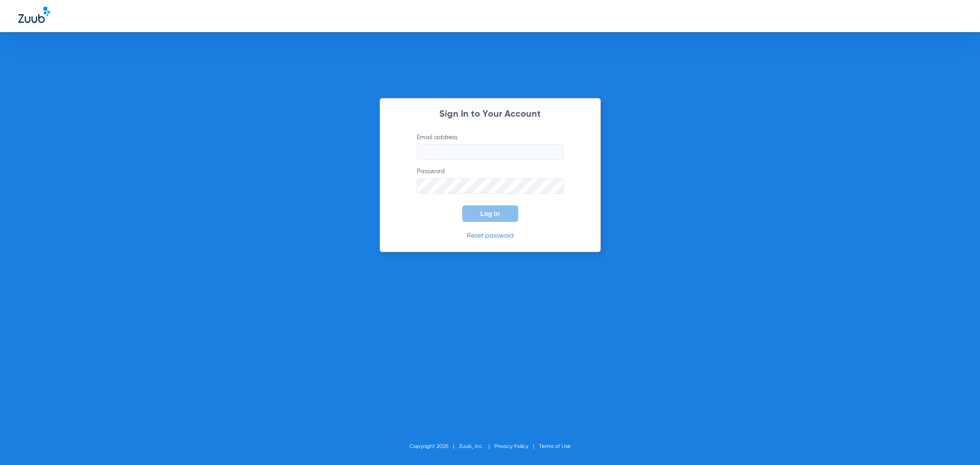 The image size is (980, 465). Describe the element at coordinates (490, 180) in the screenshot. I see `label: Password` at that location.